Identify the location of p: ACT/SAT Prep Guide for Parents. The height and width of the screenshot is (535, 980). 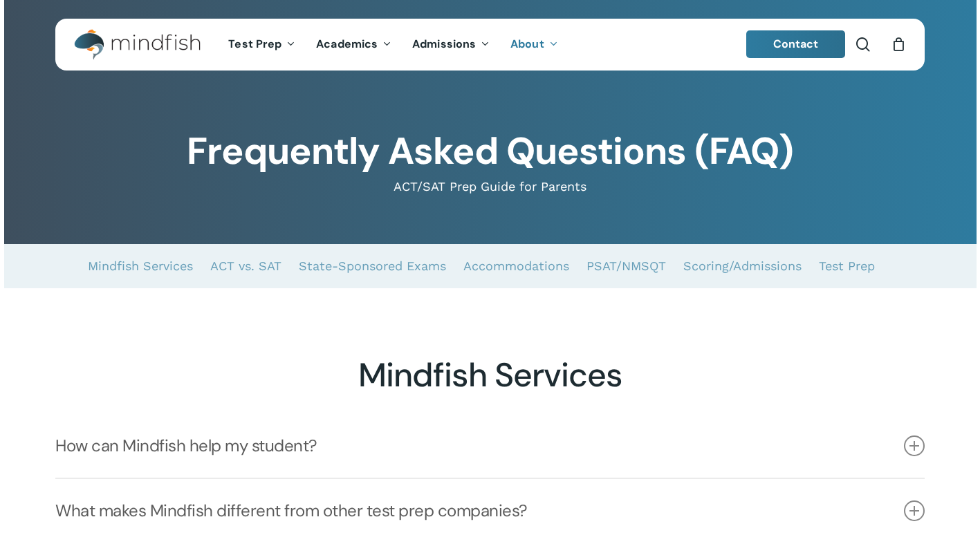
(490, 187).